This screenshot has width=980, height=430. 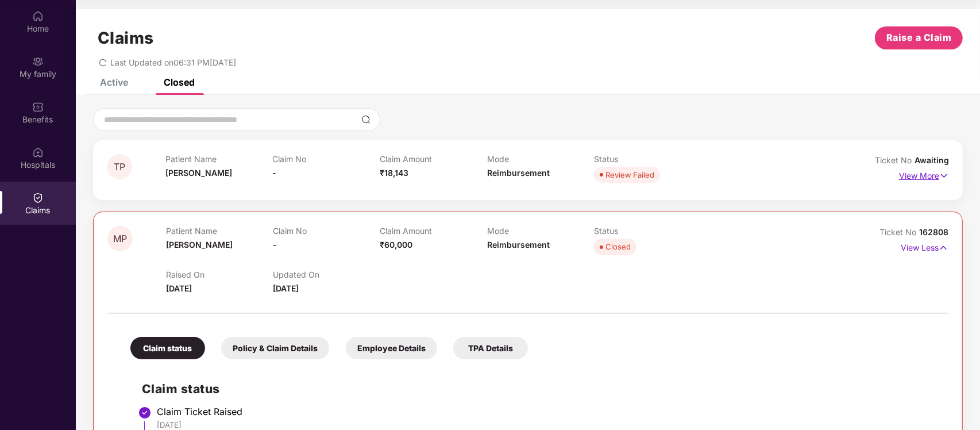 I want to click on div: Employee Details, so click(x=391, y=348).